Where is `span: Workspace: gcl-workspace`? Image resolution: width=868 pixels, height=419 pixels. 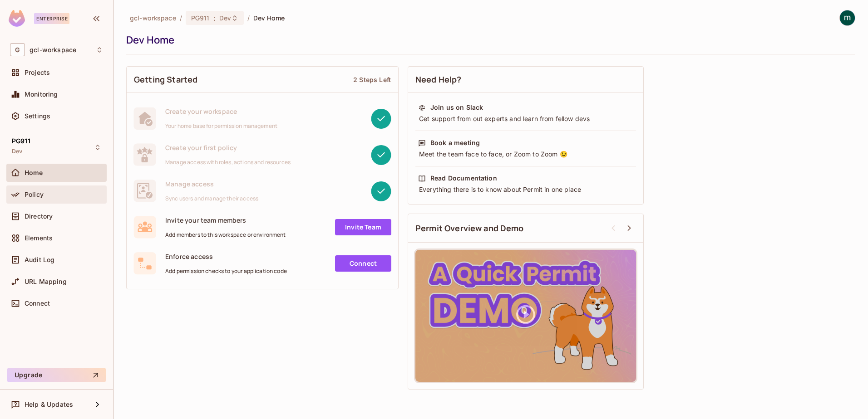
span: Workspace: gcl-workspace is located at coordinates (53, 50).